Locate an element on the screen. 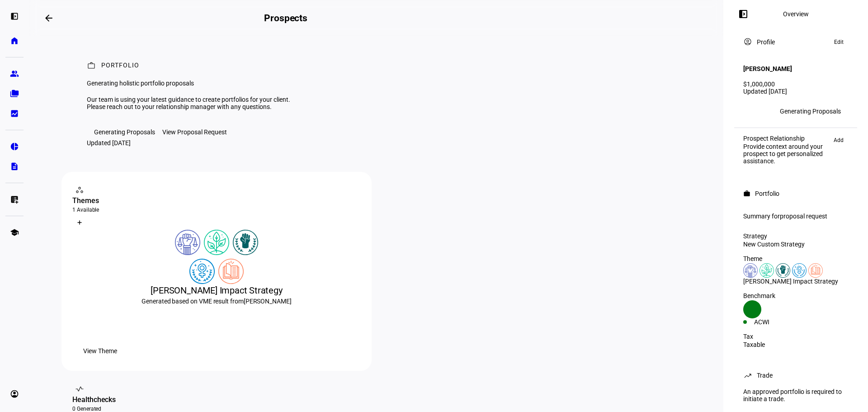  div: $1,000,000 is located at coordinates (796, 84).